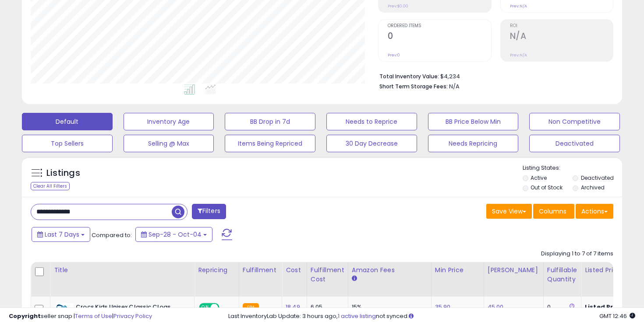 The image size is (644, 325). I want to click on span: Ordered Items, so click(439, 26).